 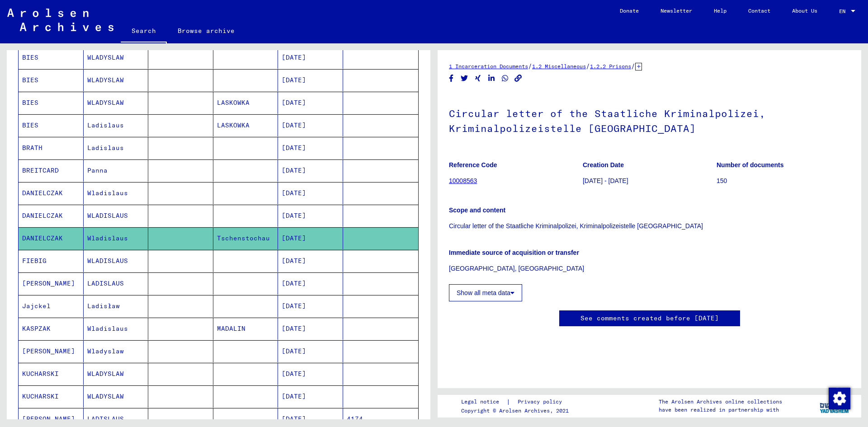 What do you see at coordinates (473, 165) in the screenshot?
I see `b: Reference Code` at bounding box center [473, 165].